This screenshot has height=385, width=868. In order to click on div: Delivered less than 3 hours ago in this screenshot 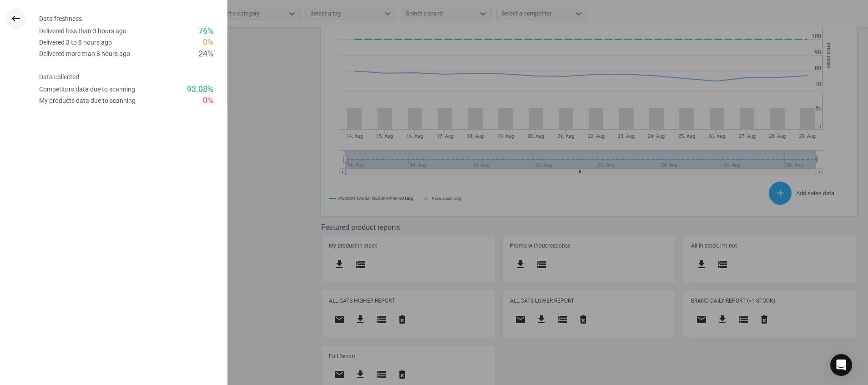, I will do `click(83, 31)`.